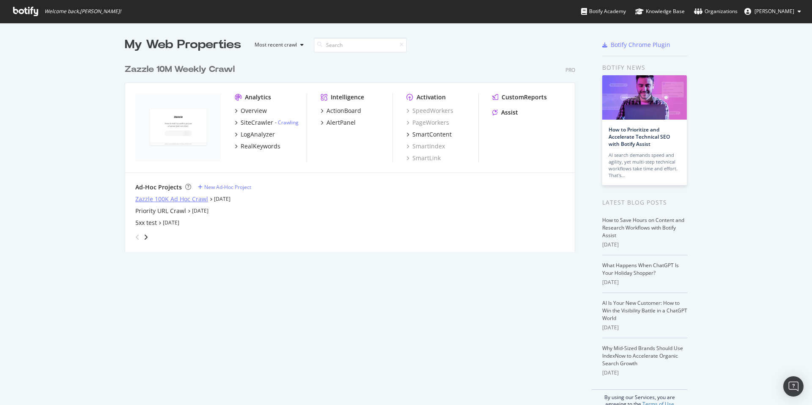 This screenshot has height=405, width=812. What do you see at coordinates (254, 134) in the screenshot?
I see `a: LogAnalyzer` at bounding box center [254, 134].